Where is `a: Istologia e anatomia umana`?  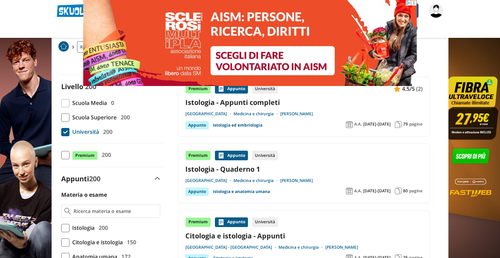 a: Istologia e anatomia umana is located at coordinates (241, 192).